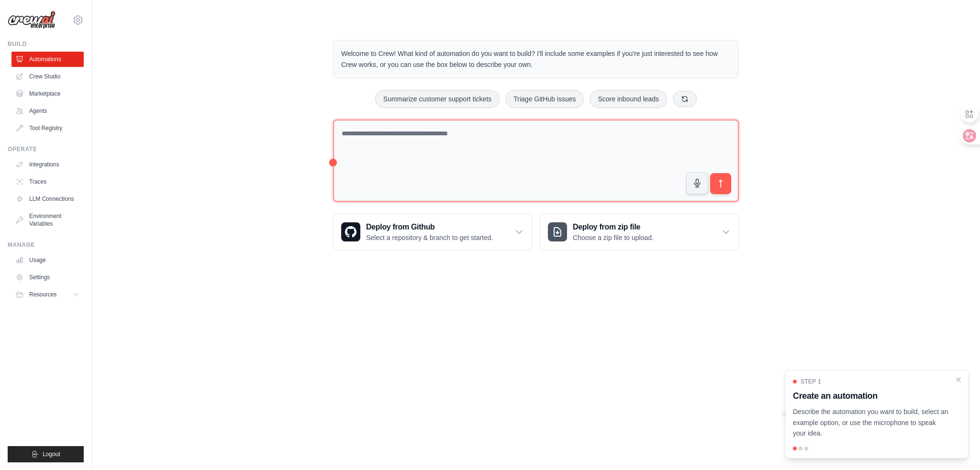  What do you see at coordinates (956, 447) in the screenshot?
I see `div: 聊天小组件` at bounding box center [956, 447].